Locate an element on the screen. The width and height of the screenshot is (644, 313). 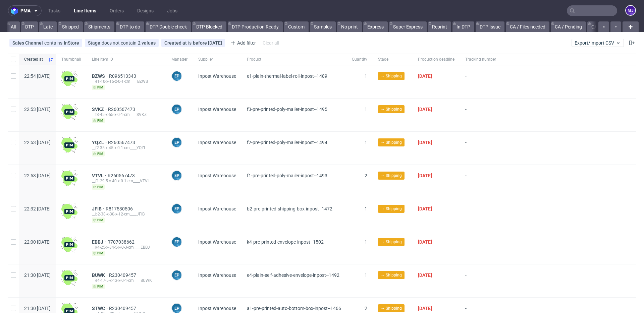
a: Shipped is located at coordinates (70, 27).